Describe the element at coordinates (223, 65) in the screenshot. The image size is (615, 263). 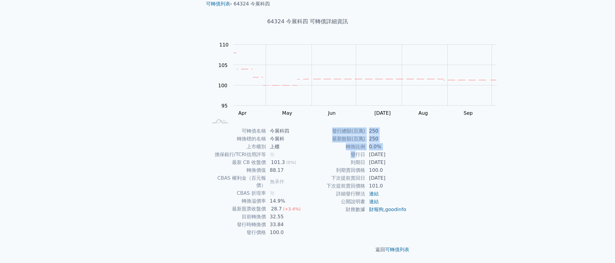
I see `tspan: 105` at that location.